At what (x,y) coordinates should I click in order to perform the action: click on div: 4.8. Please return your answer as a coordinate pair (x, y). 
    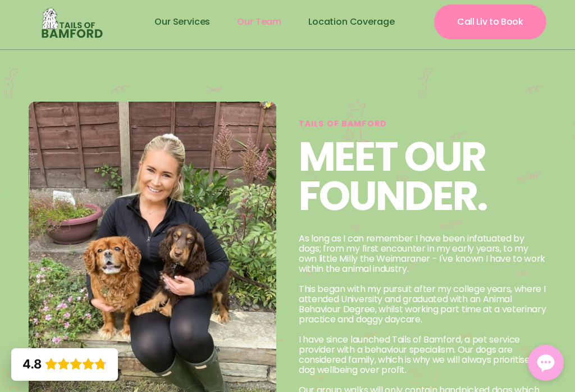
    Looking at the image, I should click on (32, 364).